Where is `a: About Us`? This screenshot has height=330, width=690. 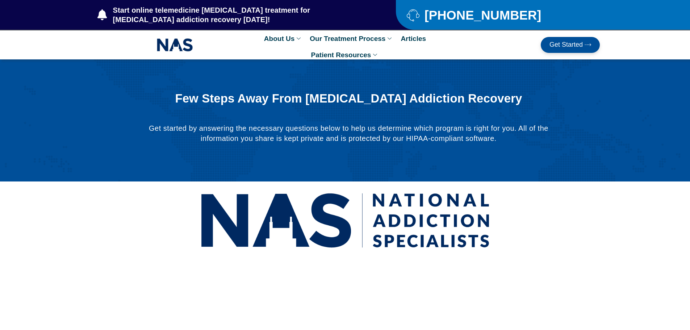 a: About Us is located at coordinates (283, 38).